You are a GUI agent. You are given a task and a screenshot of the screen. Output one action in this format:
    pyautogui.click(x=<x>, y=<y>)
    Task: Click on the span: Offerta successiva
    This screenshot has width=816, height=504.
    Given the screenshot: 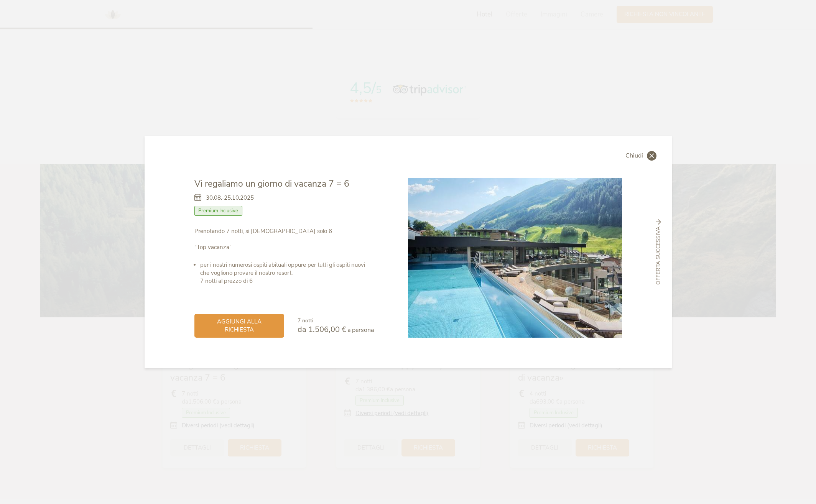 What is the action you would take?
    pyautogui.click(x=659, y=255)
    